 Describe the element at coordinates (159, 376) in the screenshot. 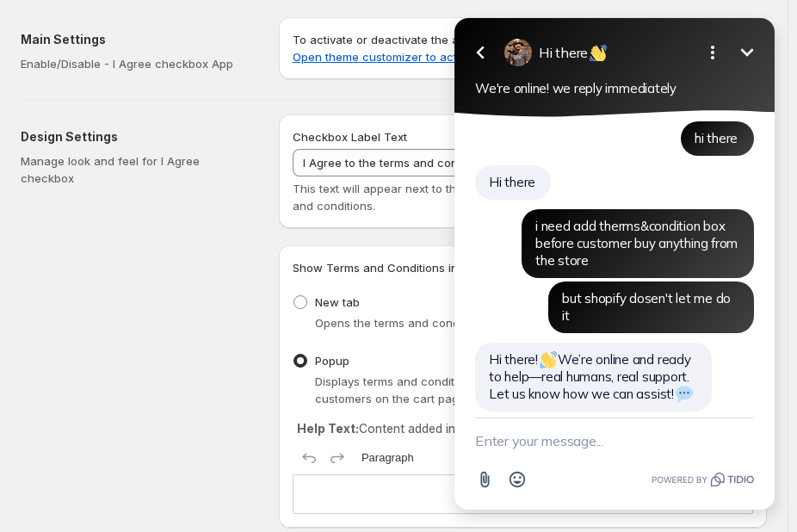

I see `span: Hi there! We’re online and ready to help—real humans, real support. Let us know how we can assist!` at that location.